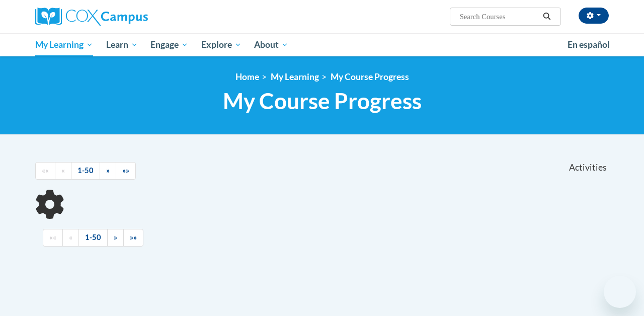 This screenshot has height=316, width=644. I want to click on a: Explore, so click(222, 45).